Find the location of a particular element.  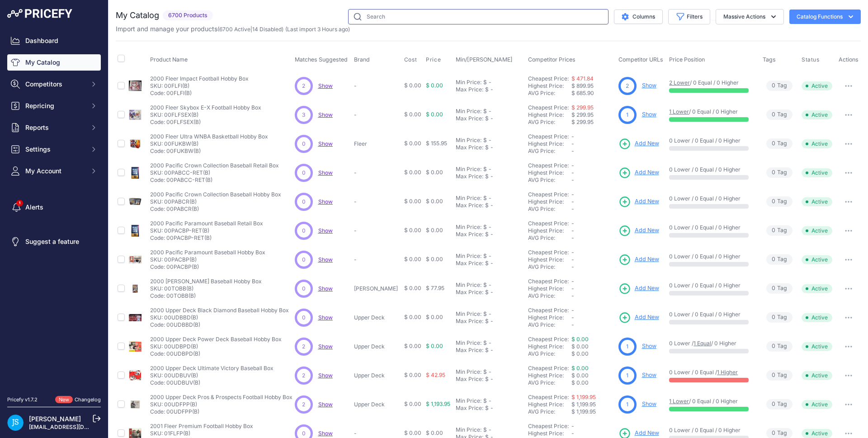

a: 6700 Active is located at coordinates (235, 29).